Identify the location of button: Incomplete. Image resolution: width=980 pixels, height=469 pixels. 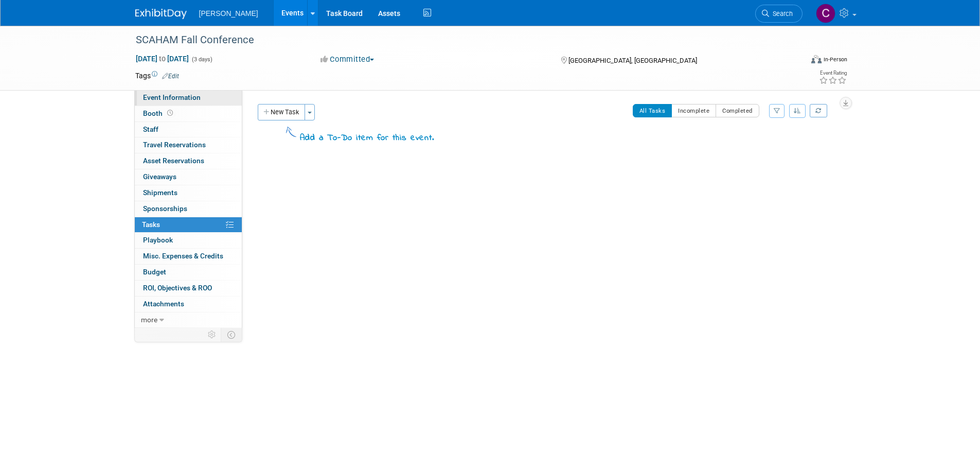
(693, 110).